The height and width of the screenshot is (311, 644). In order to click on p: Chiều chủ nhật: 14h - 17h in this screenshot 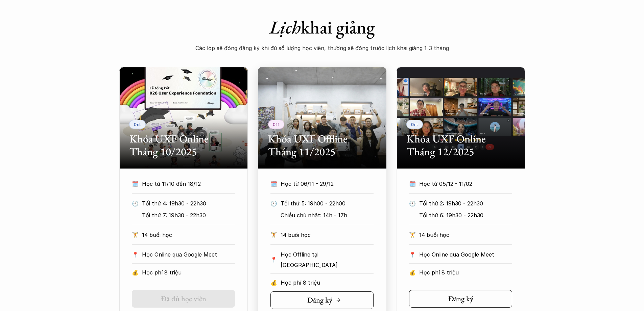, I will do `click(327, 215)`.